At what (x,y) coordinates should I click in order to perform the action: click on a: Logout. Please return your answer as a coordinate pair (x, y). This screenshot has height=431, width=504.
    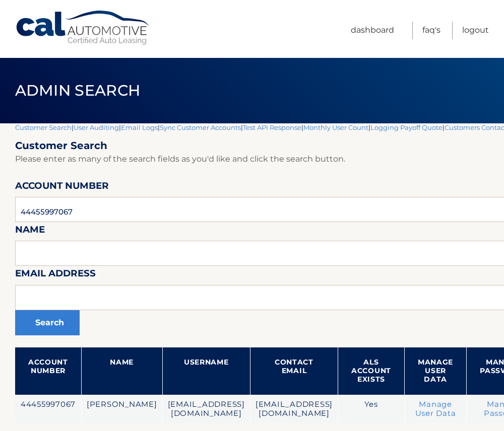
    Looking at the image, I should click on (475, 31).